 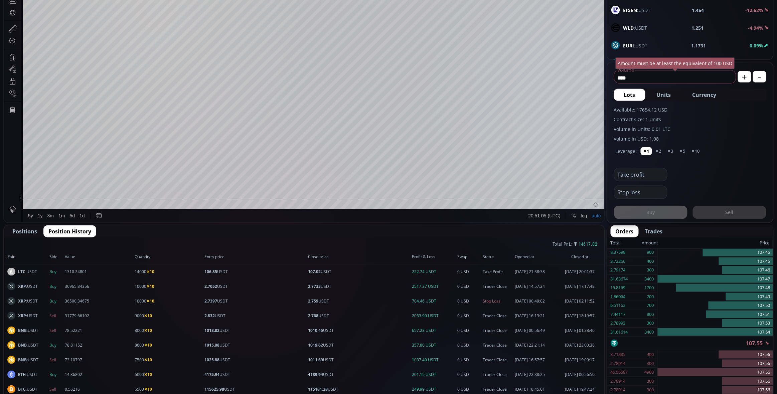 I want to click on div: Toggle Percentage, so click(x=570, y=295).